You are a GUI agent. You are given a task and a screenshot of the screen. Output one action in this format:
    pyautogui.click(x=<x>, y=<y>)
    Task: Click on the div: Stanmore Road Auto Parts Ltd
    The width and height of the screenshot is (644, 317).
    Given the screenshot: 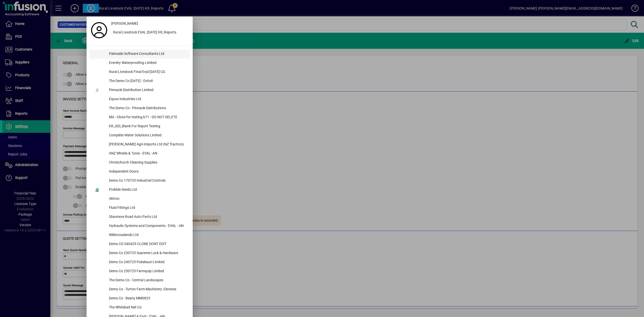 What is the action you would take?
    pyautogui.click(x=147, y=217)
    